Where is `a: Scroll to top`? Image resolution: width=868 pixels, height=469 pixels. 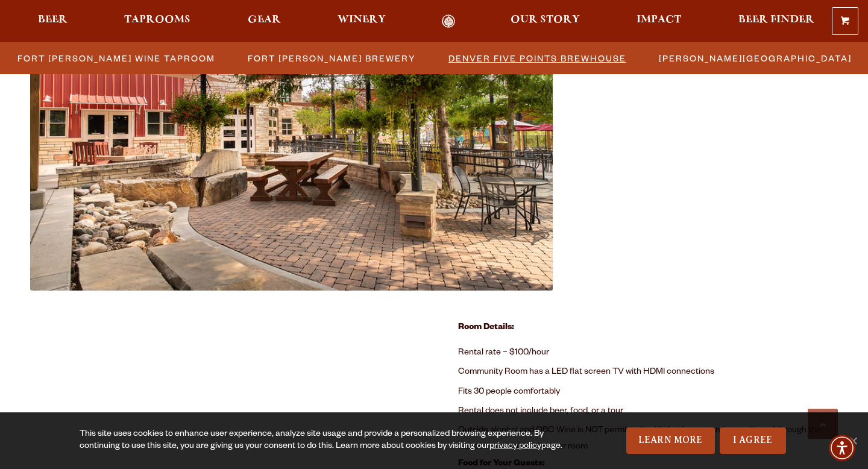
a: Scroll to top is located at coordinates (823, 424).